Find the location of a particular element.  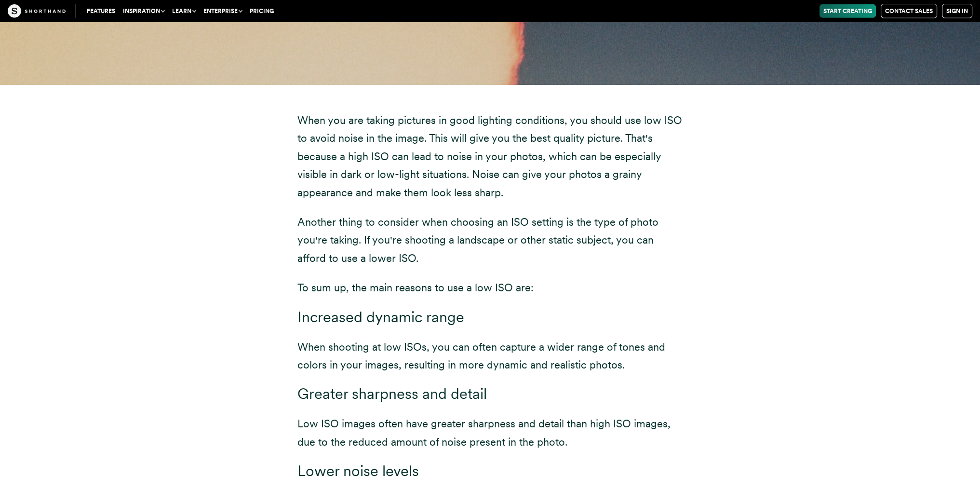

h3: Greater sharpness and detail is located at coordinates (490, 394).